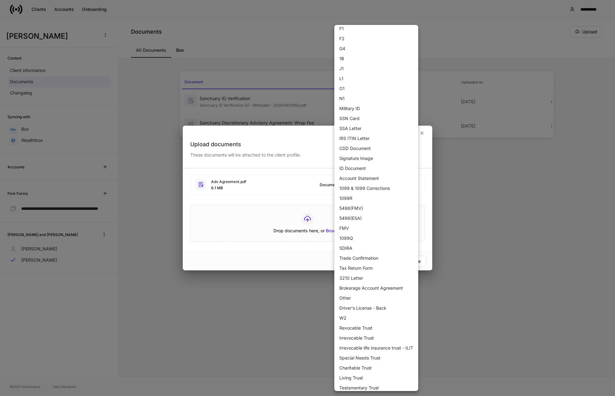 The height and width of the screenshot is (396, 615). What do you see at coordinates (376, 79) in the screenshot?
I see `li: L1` at bounding box center [376, 79].